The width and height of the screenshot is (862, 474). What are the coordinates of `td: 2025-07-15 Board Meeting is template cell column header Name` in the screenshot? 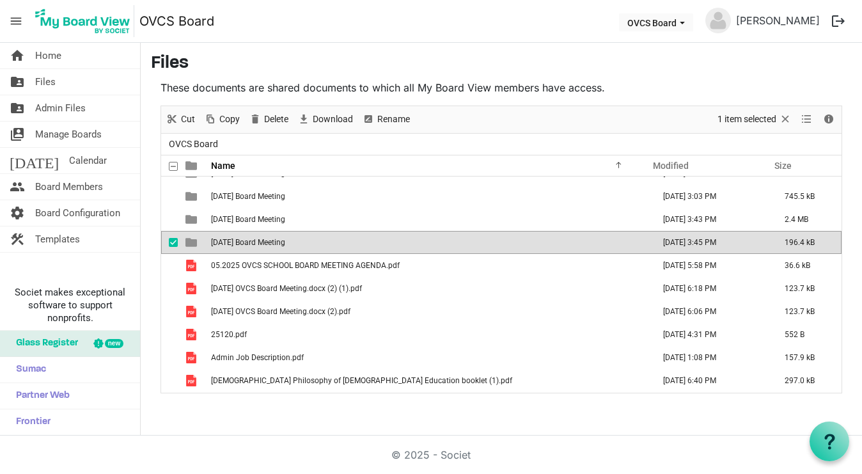 It's located at (429, 219).